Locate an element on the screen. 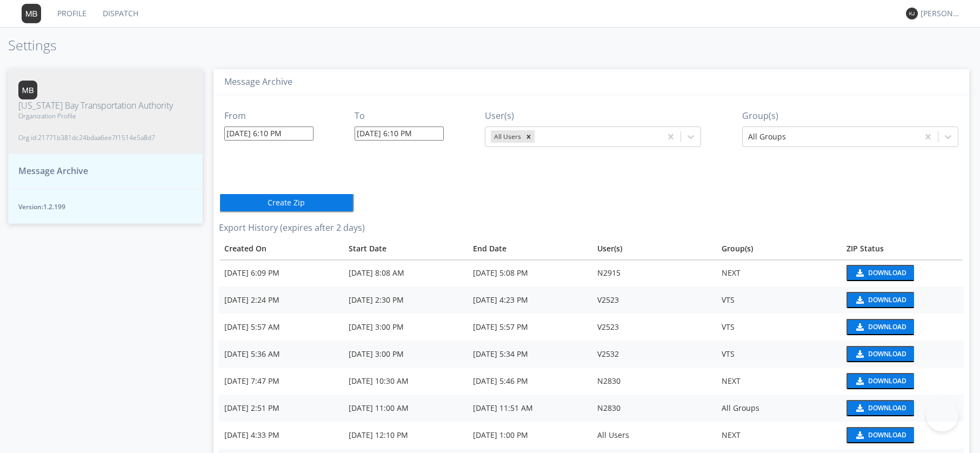 Image resolution: width=980 pixels, height=453 pixels. th: Group(s) is located at coordinates (778, 249).